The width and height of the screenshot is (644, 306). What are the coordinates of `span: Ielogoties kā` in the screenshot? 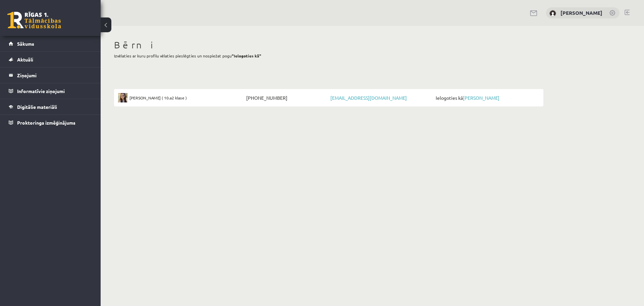 It's located at (487, 98).